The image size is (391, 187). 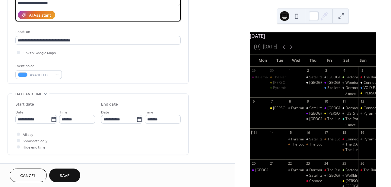 I want to click on button: 2 more, so click(x=351, y=124).